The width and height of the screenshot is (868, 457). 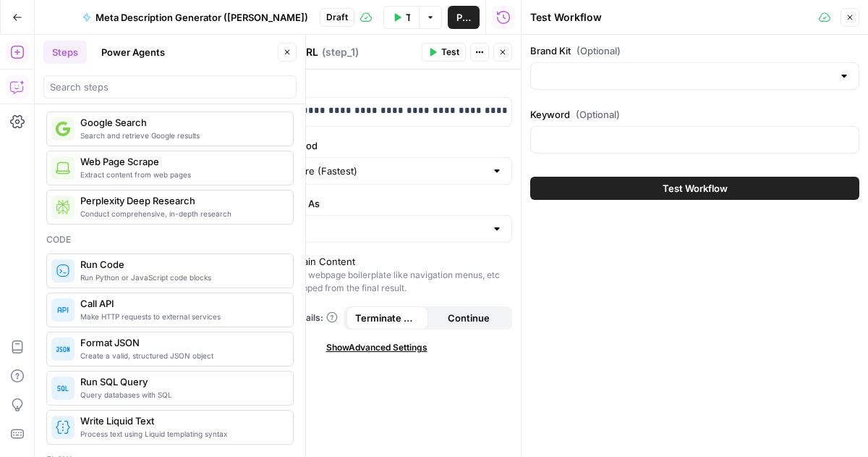 I want to click on span: Run Code, so click(x=181, y=264).